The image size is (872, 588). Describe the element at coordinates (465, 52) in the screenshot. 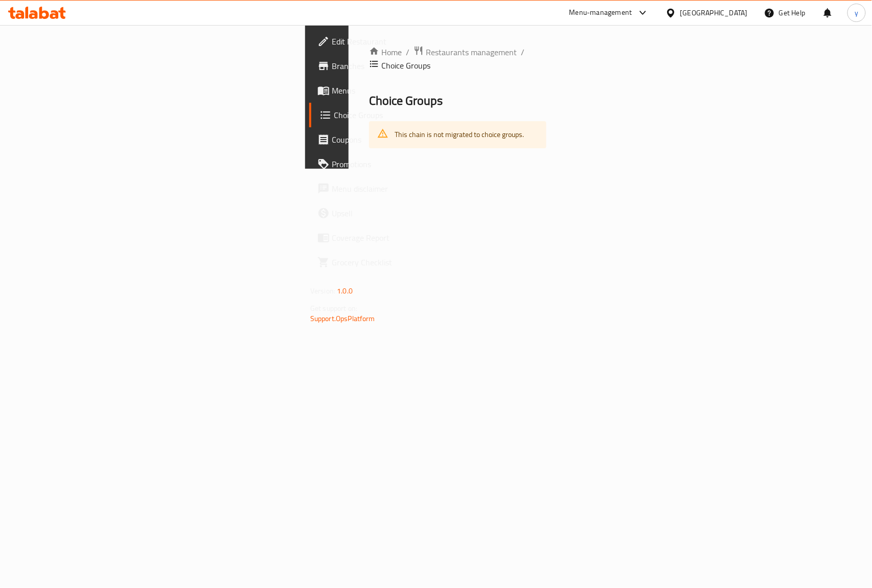

I see `a: Restaurants management` at that location.